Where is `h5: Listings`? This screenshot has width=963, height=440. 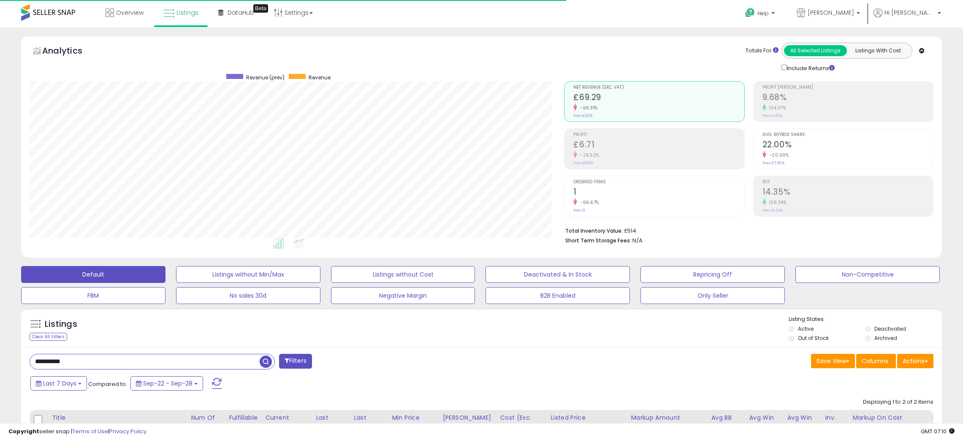
h5: Listings is located at coordinates (61, 324).